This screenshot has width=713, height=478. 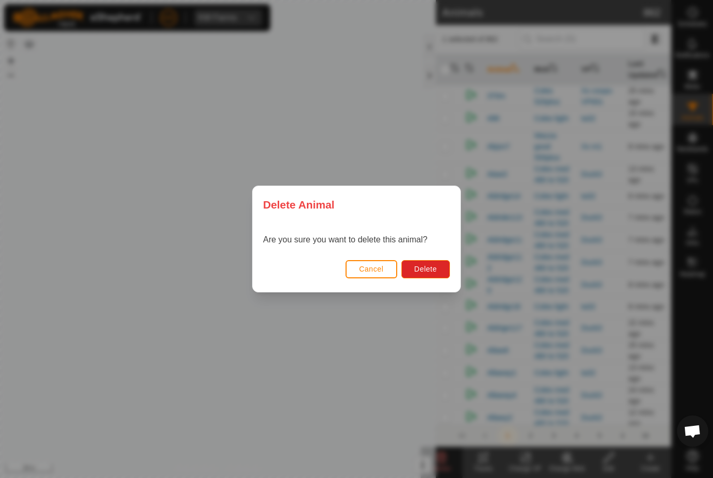 What do you see at coordinates (356, 204) in the screenshot?
I see `div: Delete Animal` at bounding box center [356, 204].